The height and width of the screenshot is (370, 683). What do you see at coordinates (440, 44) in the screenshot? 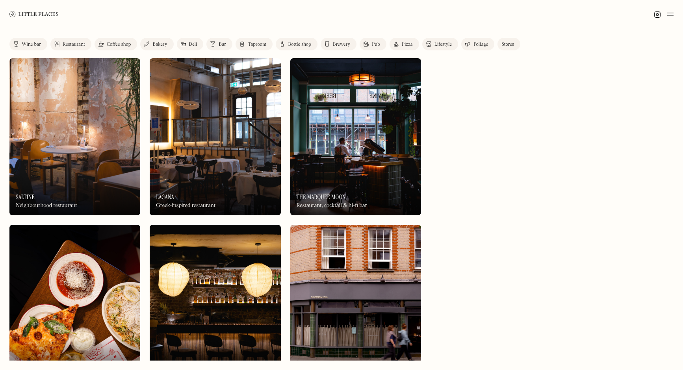
I see `a: Lifestyle` at bounding box center [440, 44].